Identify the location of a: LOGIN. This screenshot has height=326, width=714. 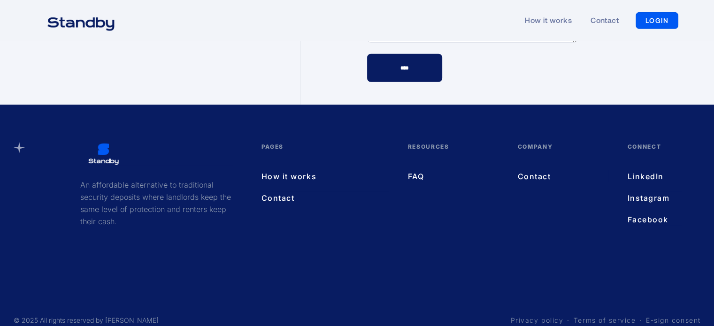
(656, 21).